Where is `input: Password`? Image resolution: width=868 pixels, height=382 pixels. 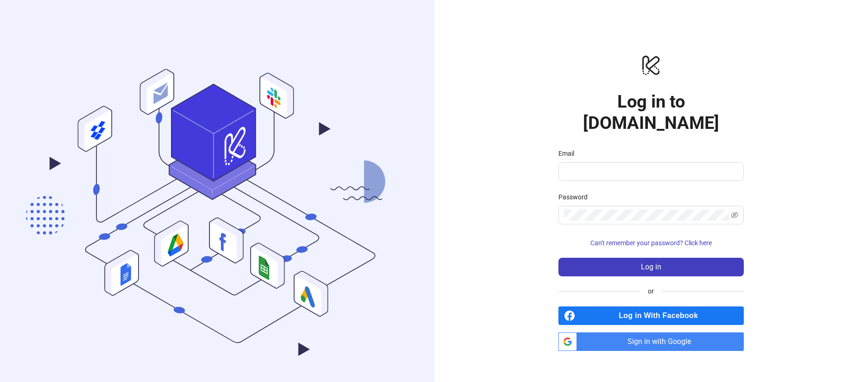
input: Password is located at coordinates (646, 215).